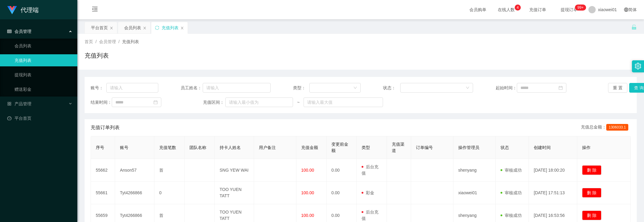 The height and width of the screenshot is (222, 644). What do you see at coordinates (340, 148) in the screenshot?
I see `span: 变更前金额` at bounding box center [340, 148].